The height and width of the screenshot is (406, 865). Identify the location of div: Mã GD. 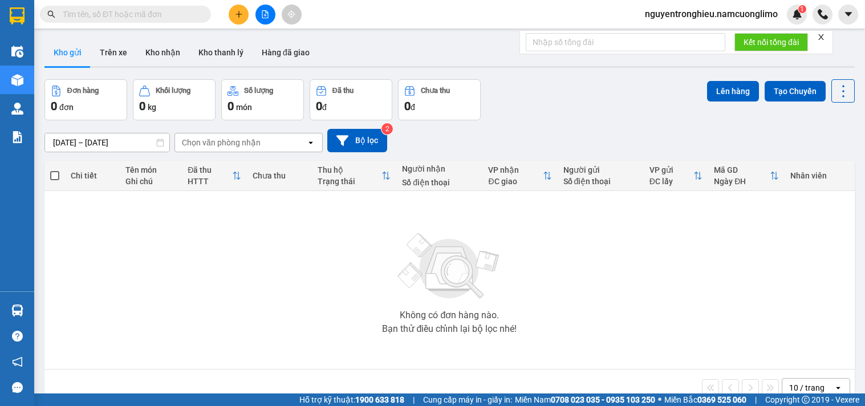
(742, 170).